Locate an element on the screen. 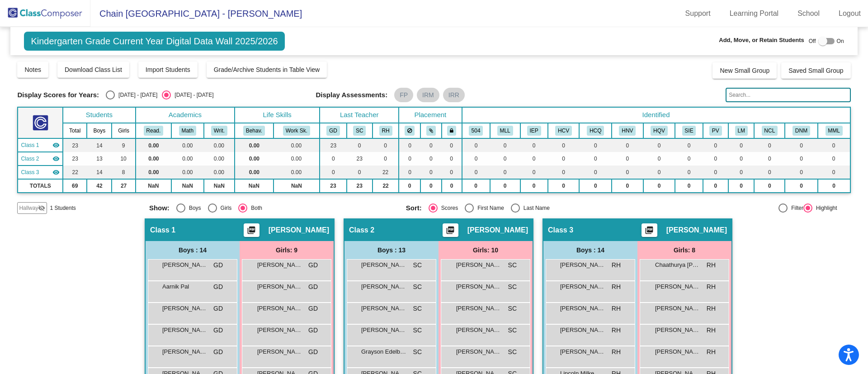  td: 23 is located at coordinates (333, 145).